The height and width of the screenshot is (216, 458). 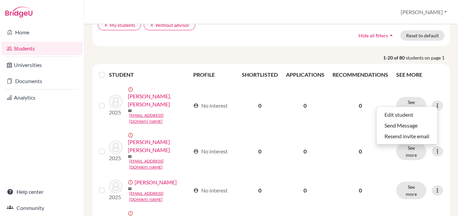 I want to click on a: Home, so click(x=42, y=32).